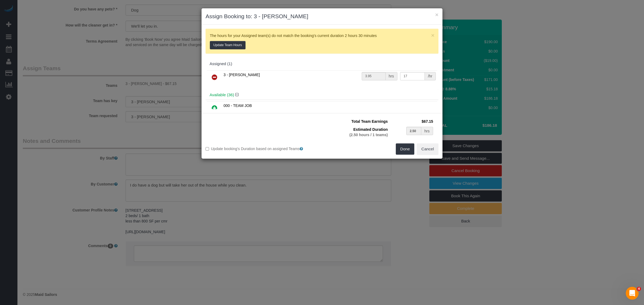 This screenshot has height=305, width=644. Describe the element at coordinates (357, 135) in the screenshot. I see `div: (2.50 hours / 1 teams)` at that location.